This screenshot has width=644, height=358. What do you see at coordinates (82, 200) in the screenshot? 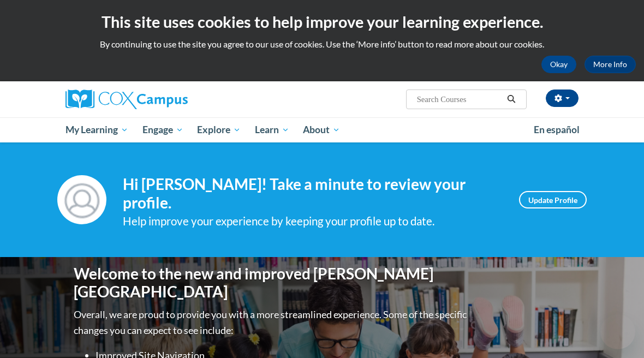
I see `img: Profile Image` at bounding box center [82, 200].